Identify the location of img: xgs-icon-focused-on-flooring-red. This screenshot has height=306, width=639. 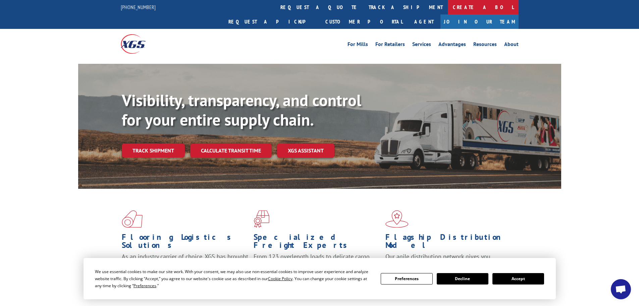
(261, 219).